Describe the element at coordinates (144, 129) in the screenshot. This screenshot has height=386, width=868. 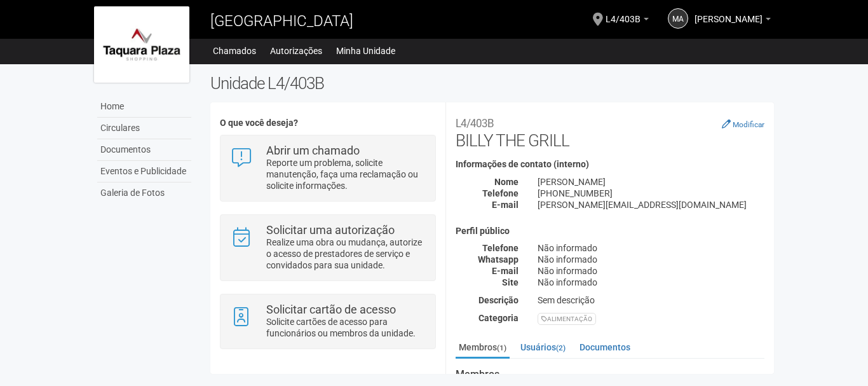
I see `a: Circulares` at that location.